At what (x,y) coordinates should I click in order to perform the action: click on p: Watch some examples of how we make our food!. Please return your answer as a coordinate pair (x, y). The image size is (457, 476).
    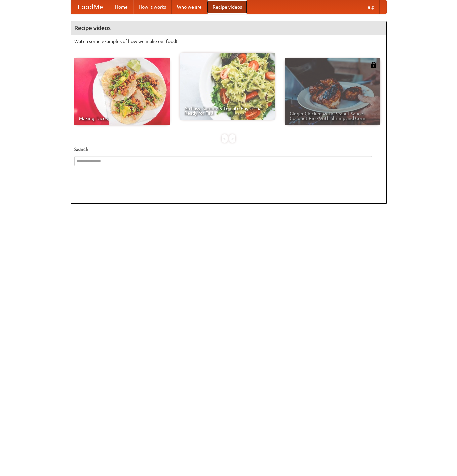
    Looking at the image, I should click on (228, 41).